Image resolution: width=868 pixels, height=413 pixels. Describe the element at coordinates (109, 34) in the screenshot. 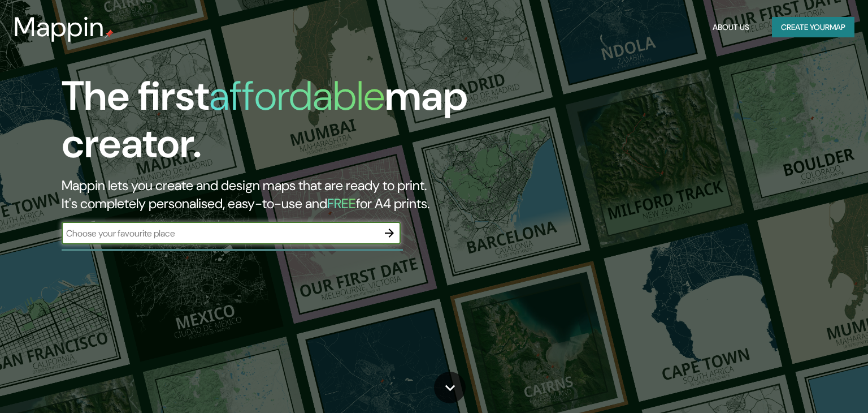

I see `img: mappin-pin` at that location.